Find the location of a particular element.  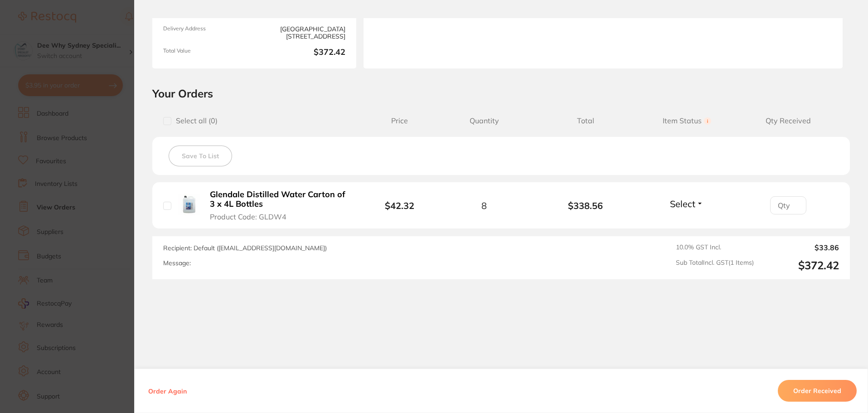

output: $33.86 is located at coordinates (800, 247).